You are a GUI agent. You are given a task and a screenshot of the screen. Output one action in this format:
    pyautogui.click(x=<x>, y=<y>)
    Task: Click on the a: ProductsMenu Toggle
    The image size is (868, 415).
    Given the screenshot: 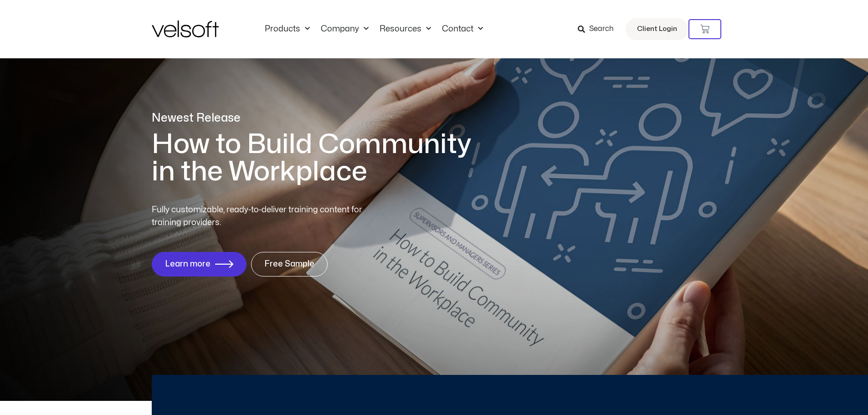 What is the action you would take?
    pyautogui.click(x=287, y=29)
    